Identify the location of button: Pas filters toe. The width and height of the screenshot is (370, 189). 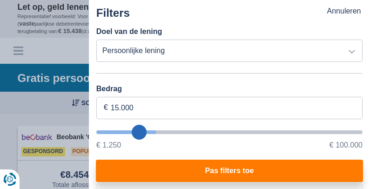
(229, 171).